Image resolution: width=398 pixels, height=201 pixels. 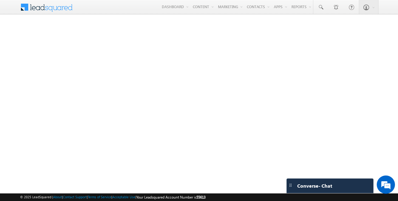 I want to click on a: Acceptable Use, so click(x=124, y=197).